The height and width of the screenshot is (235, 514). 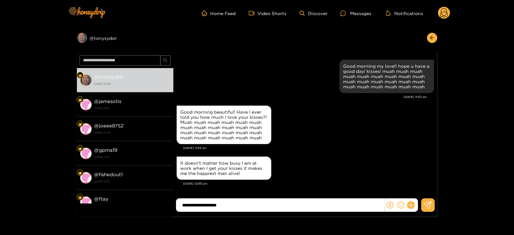 I want to click on div: Sep. 30, 11:59 am, so click(x=224, y=125).